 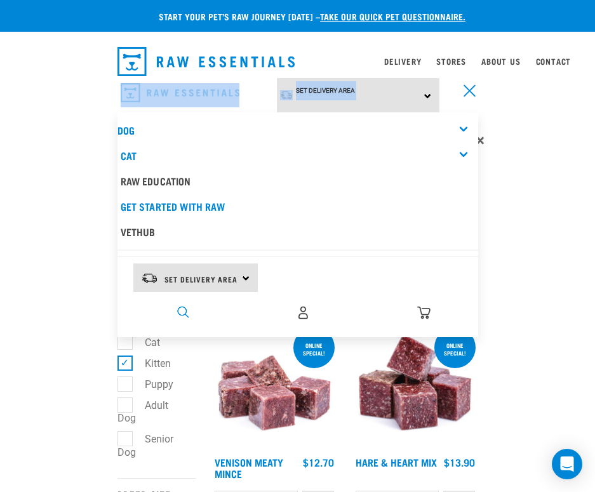 I want to click on a: Get started with Raw, so click(x=298, y=206).